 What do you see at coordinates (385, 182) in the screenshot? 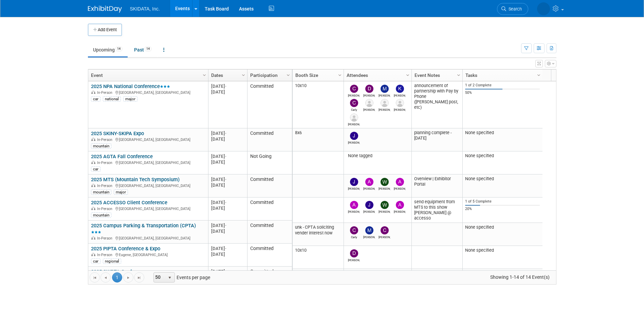
I see `img: William Reigeluth` at bounding box center [385, 182].